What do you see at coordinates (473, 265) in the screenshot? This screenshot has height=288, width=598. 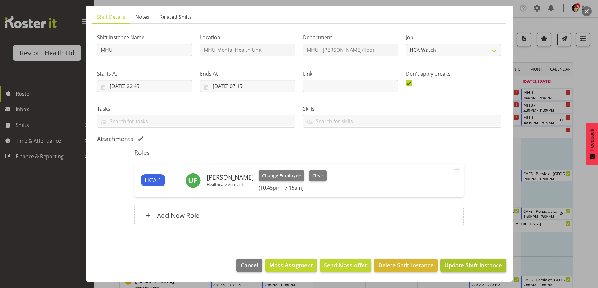 I see `span: Update Shift Instance` at bounding box center [473, 265].